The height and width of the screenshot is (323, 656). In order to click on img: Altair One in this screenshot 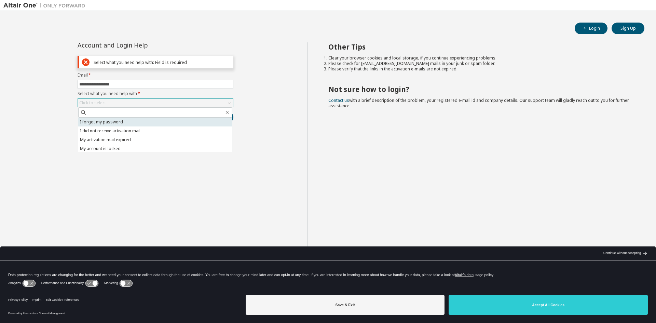, I will do `click(46, 5)`.